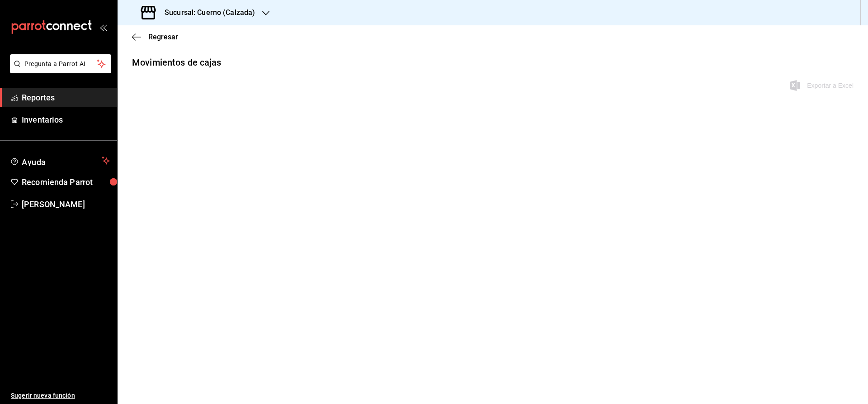 The image size is (868, 404). I want to click on div: Movimientos de cajas, so click(177, 62).